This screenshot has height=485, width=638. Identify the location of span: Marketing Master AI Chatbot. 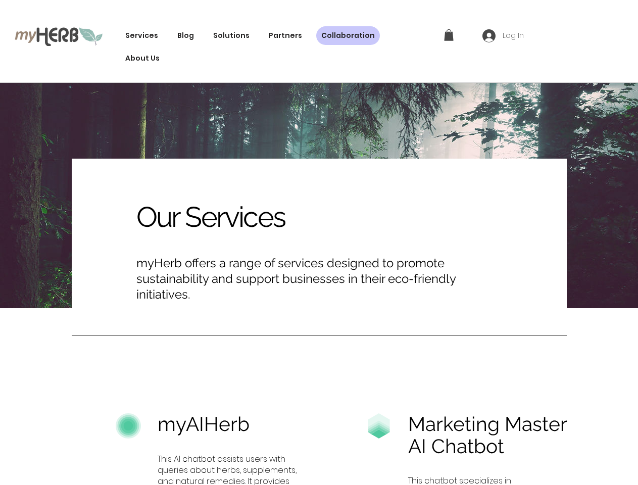
(487, 435).